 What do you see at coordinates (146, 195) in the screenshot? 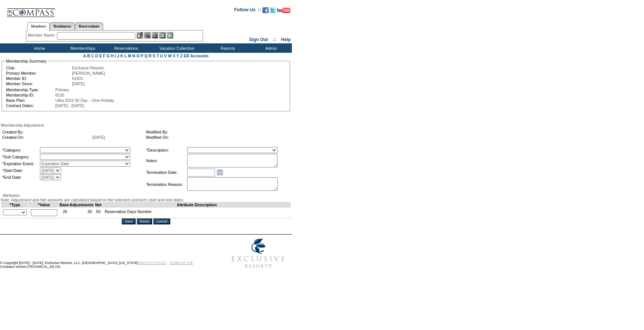
I see `div: Attributes` at bounding box center [146, 195].